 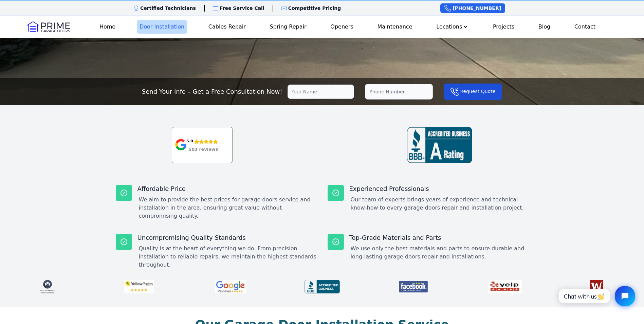 What do you see at coordinates (440, 253) in the screenshot?
I see `dd: We use only the best materials and parts to ensure durable and long-lasting garage doors repair a...` at bounding box center [440, 253].